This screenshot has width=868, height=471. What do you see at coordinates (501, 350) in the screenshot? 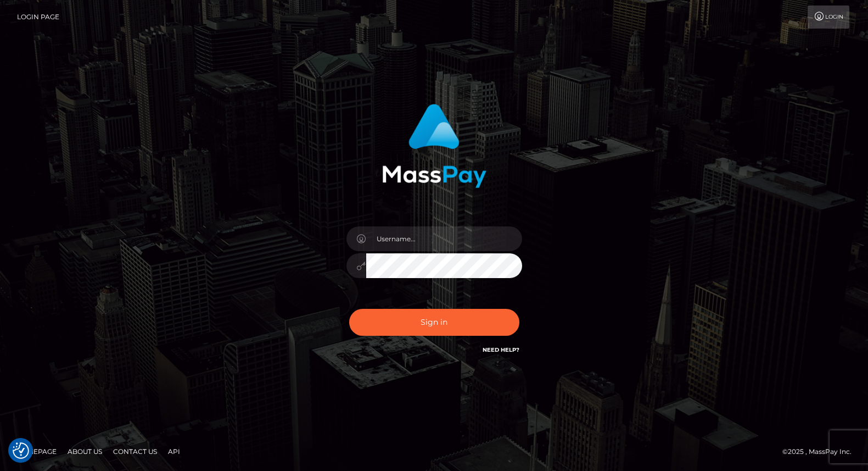
I see `a: Need Help?` at bounding box center [501, 350].